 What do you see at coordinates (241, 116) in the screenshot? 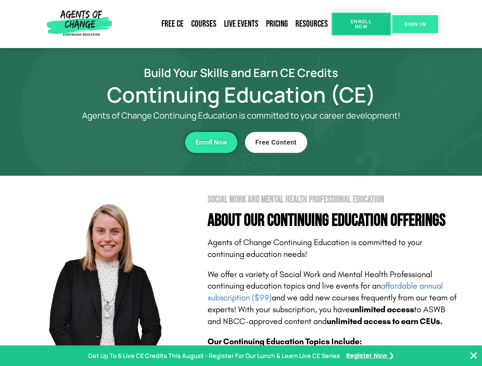
I see `p: Agents of Change Continuing Education is committed to your career development!` at bounding box center [241, 116].